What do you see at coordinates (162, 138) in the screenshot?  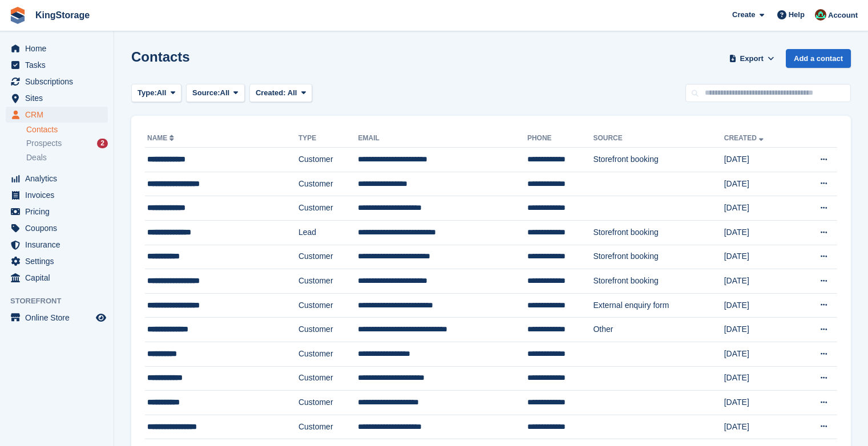 I see `a: Name` at bounding box center [162, 138].